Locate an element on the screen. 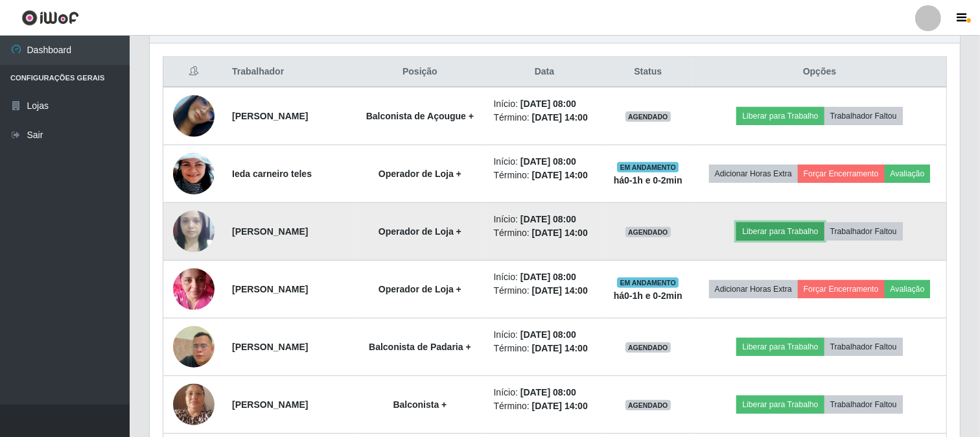 The height and width of the screenshot is (437, 980). strong: Balconista + is located at coordinates (419, 404).